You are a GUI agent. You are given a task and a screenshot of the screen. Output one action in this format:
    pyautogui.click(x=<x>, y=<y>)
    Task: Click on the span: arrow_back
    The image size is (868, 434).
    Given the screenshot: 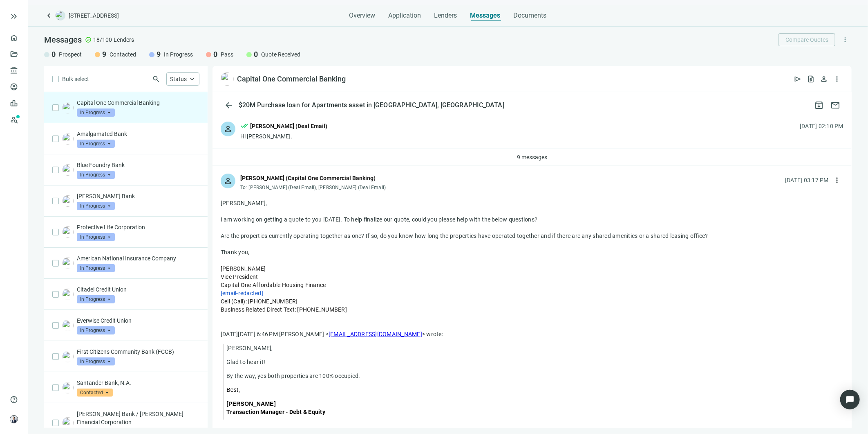 What is the action you would take?
    pyautogui.click(x=229, y=105)
    